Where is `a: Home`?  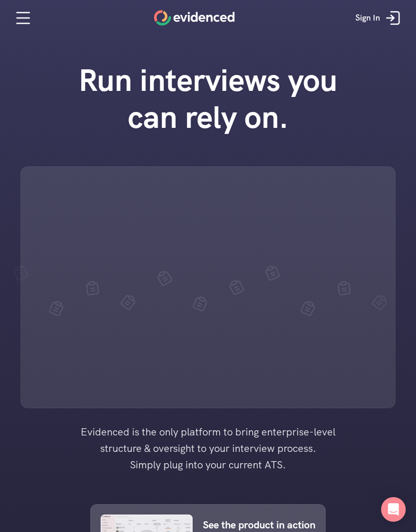
a: Home is located at coordinates (194, 18).